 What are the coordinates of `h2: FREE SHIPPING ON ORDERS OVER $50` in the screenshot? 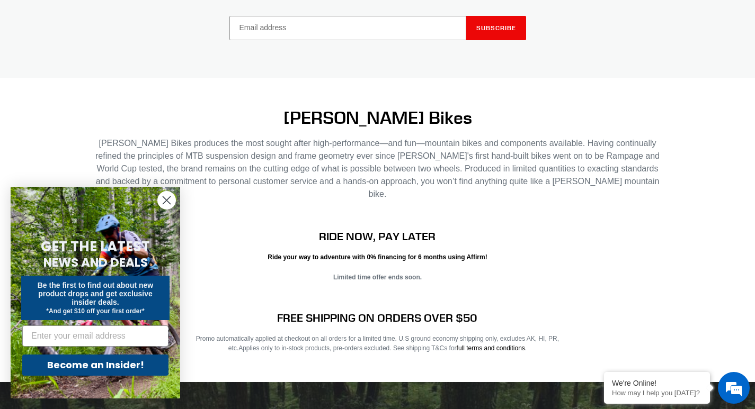 It's located at (377, 318).